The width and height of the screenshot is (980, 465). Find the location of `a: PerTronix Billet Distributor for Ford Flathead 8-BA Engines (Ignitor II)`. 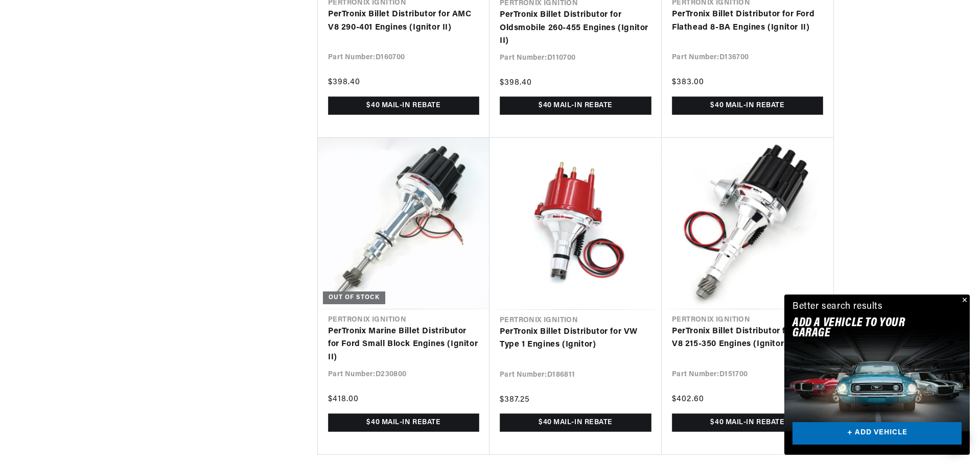

a: PerTronix Billet Distributor for Ford Flathead 8-BA Engines (Ignitor II) is located at coordinates (747, 21).